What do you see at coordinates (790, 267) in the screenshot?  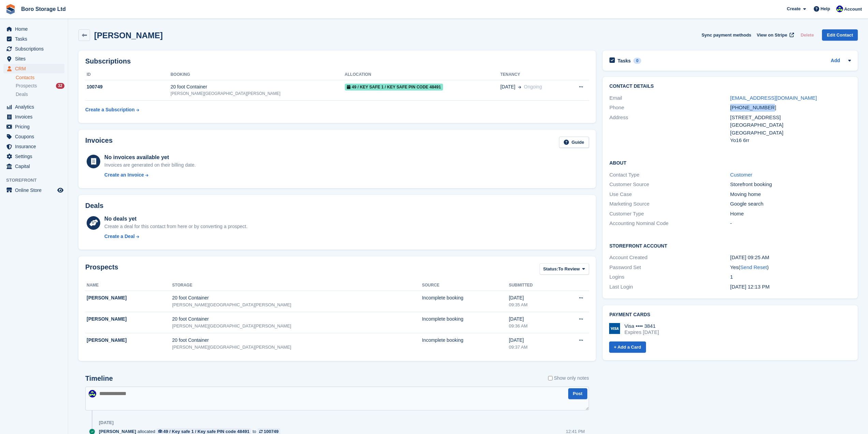 I see `div: Yes` at bounding box center [790, 267].